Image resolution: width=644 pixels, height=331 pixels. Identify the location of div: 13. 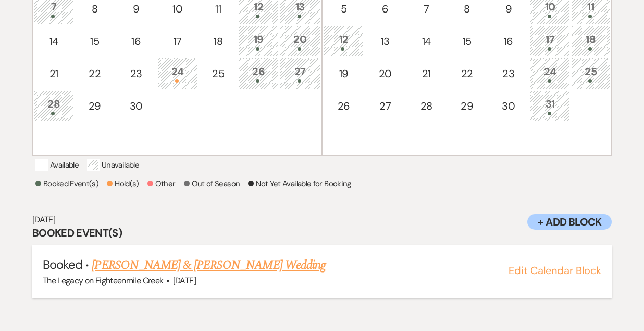
(385, 41).